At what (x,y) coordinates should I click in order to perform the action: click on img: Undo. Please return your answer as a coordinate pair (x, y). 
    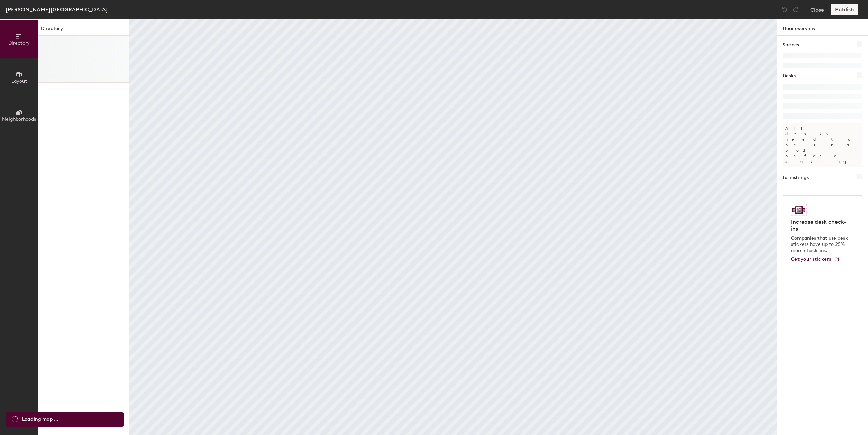
    Looking at the image, I should click on (785, 9).